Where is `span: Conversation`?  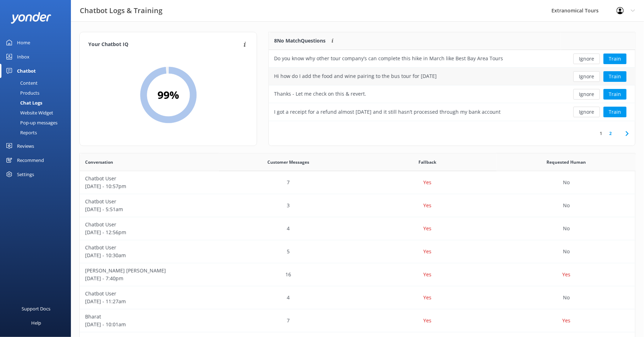 span: Conversation is located at coordinates (99, 162).